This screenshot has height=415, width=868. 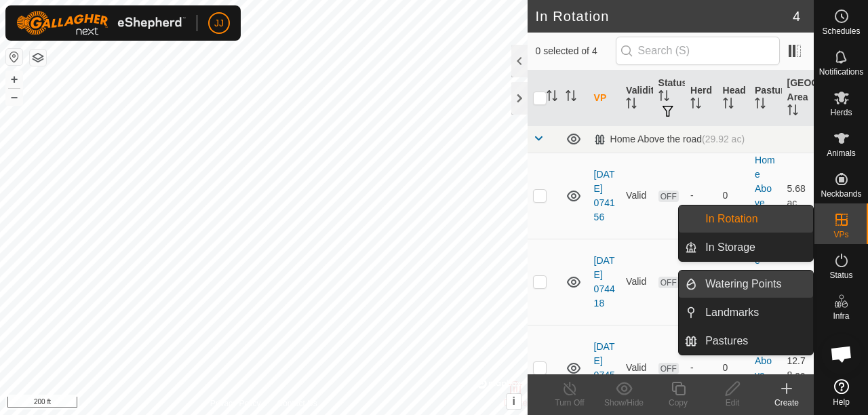 What do you see at coordinates (746, 284) in the screenshot?
I see `li: Watering Points` at bounding box center [746, 284].